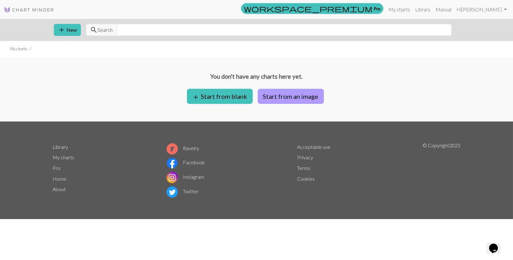  I want to click on a: Facebook, so click(186, 162).